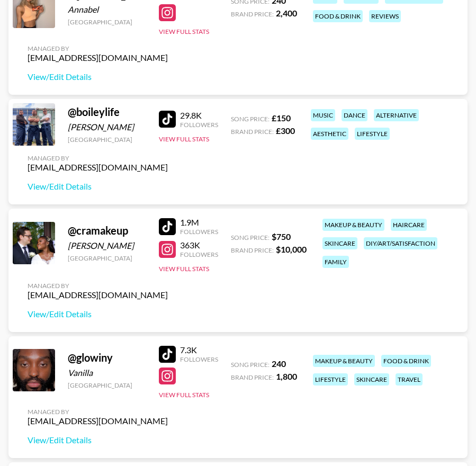 This screenshot has width=476, height=466. What do you see at coordinates (354, 115) in the screenshot?
I see `div: dance` at bounding box center [354, 115].